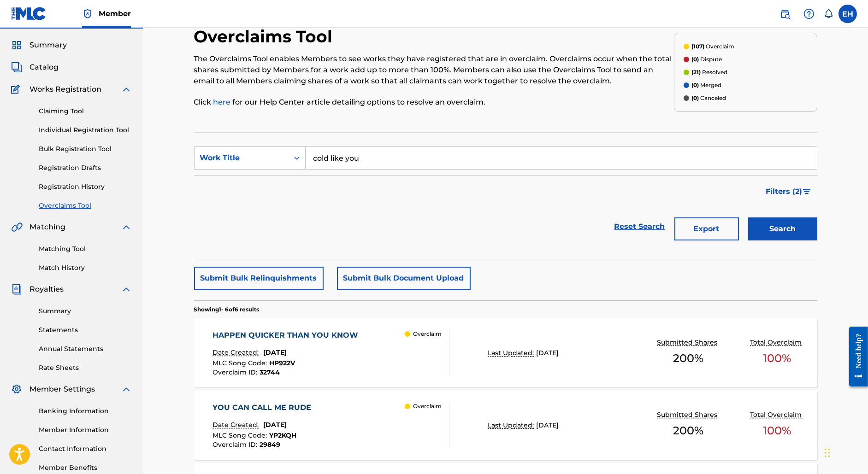 The width and height of the screenshot is (868, 474). What do you see at coordinates (17, 389) in the screenshot?
I see `img: Member Settings` at bounding box center [17, 389].